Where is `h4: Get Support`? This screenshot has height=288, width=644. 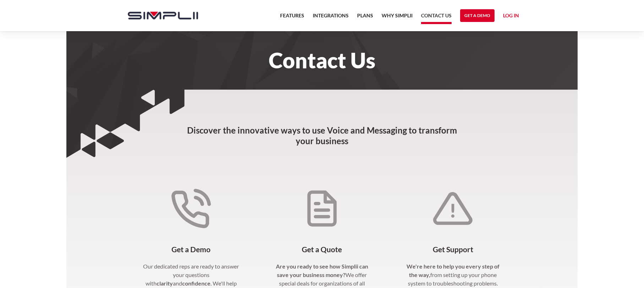
h4: Get Support is located at coordinates (452, 250).